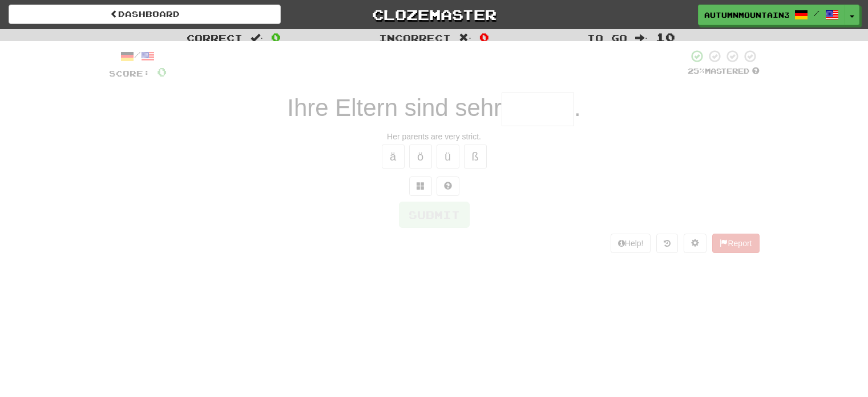 The height and width of the screenshot is (397, 868). What do you see at coordinates (696, 71) in the screenshot?
I see `span: 25 %` at bounding box center [696, 71].